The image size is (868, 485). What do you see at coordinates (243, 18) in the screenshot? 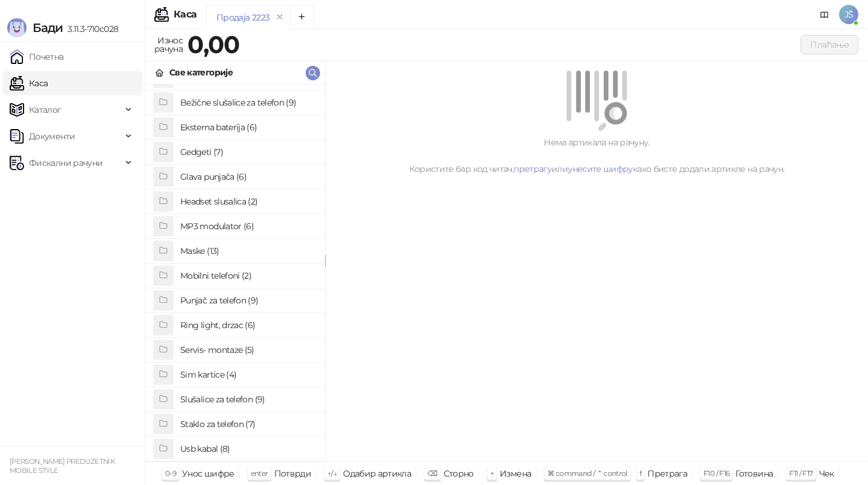
I see `div: Продаја 2223` at bounding box center [243, 18].